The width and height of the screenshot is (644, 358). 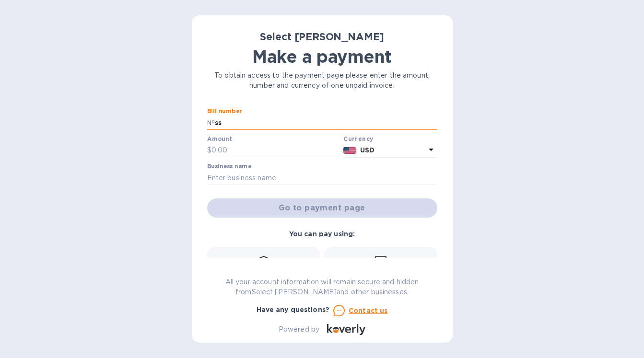 I want to click on b: Currency, so click(x=358, y=138).